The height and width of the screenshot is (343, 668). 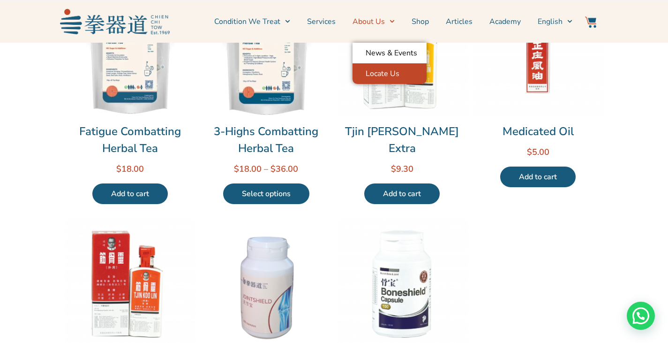 I want to click on h2: Medicated Oil, so click(x=538, y=131).